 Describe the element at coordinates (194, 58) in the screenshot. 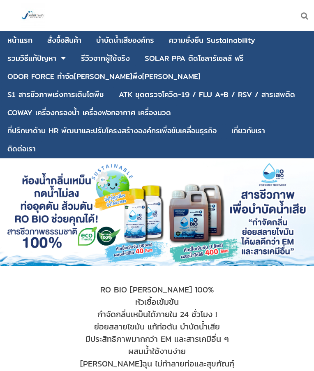

I see `div: SOLAR PPA ติดโซลาร์เซลล์ ฟรี` at that location.